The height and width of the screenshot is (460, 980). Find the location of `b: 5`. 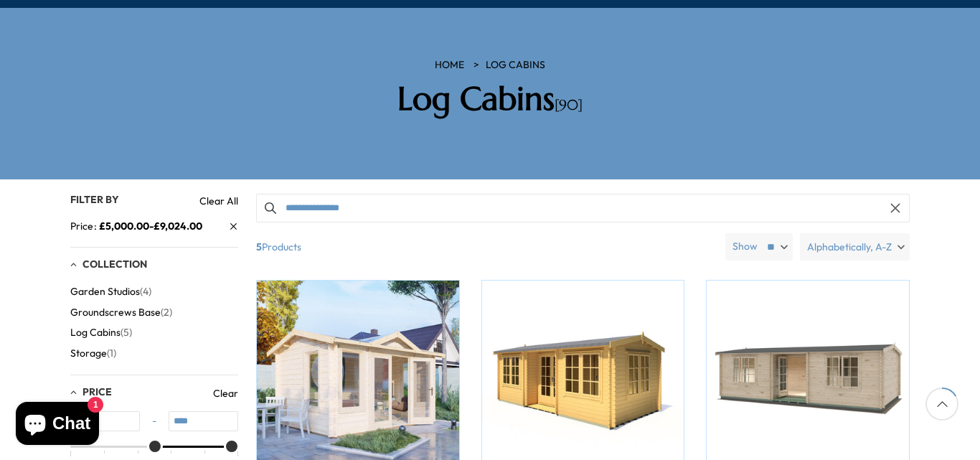

b: 5 is located at coordinates (259, 247).